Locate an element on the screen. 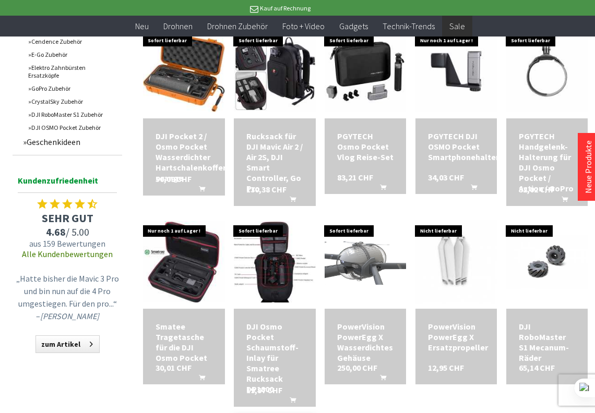 Image resolution: width=595 pixels, height=413 pixels. div: DJI Osmo Pocket Schaumstoff-Inlay für Smatree Rucksack DP1800 is located at coordinates (275, 358).